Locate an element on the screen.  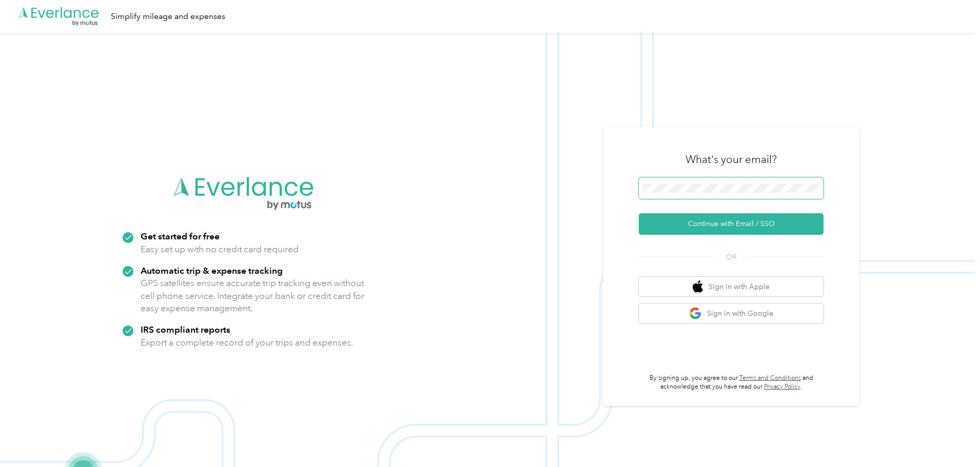
strong: Get started for free is located at coordinates (180, 235).